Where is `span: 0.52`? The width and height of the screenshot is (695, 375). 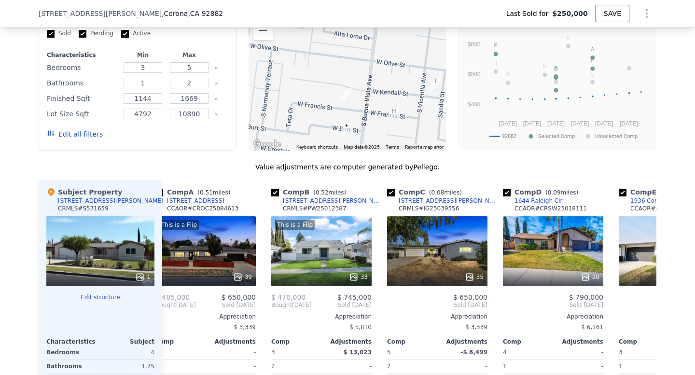
span: 0.52 is located at coordinates (322, 193).